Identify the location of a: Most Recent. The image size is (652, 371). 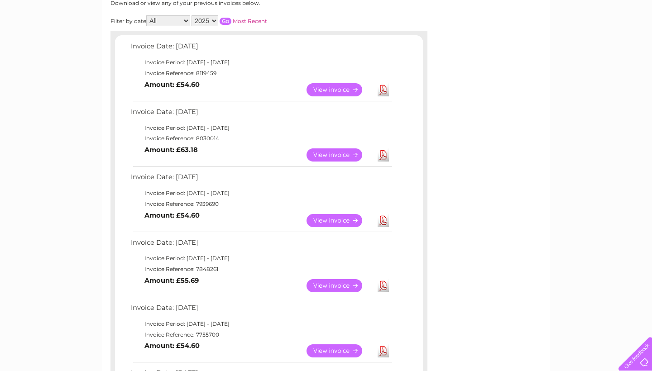
(250, 21).